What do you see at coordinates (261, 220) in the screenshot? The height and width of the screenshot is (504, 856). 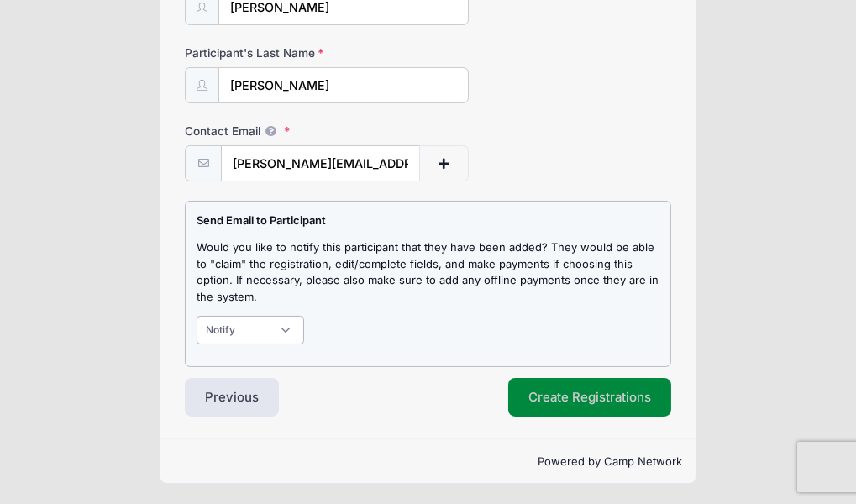 I see `strong: Send Email to Participant` at bounding box center [261, 220].